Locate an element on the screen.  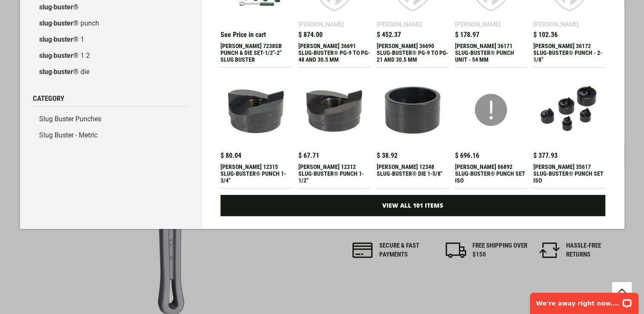
span: Category is located at coordinates (48, 98).